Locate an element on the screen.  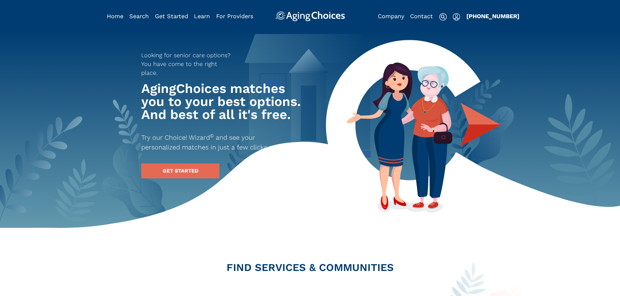
p: Looking for senior care options? You have come to the right place. is located at coordinates (188, 64).